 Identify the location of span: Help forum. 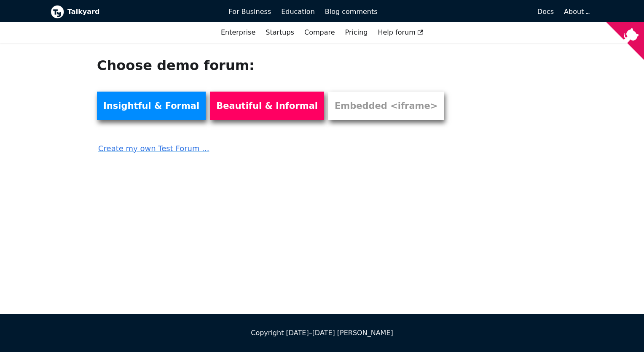
(401, 32).